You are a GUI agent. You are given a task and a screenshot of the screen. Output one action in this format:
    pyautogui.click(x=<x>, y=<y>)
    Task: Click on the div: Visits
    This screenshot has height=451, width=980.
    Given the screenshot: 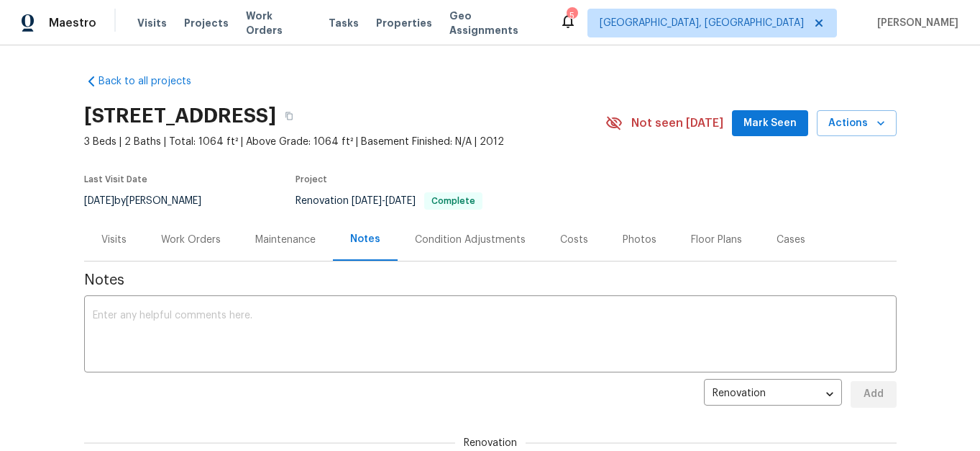 What is the action you would take?
    pyautogui.click(x=114, y=239)
    